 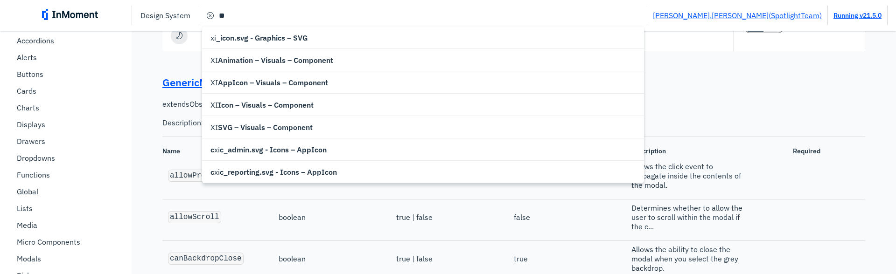 I want to click on span: c_reporting.svg - Icons – AppIcon, so click(x=278, y=172).